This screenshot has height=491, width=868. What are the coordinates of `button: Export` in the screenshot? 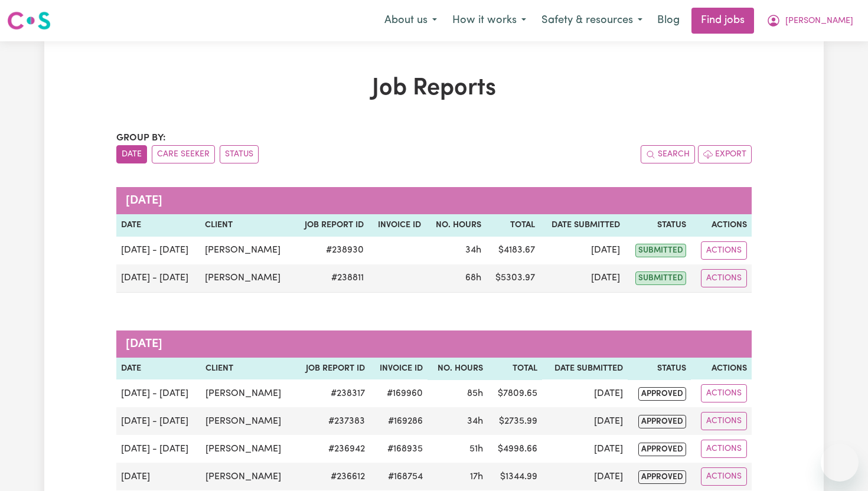 It's located at (724, 154).